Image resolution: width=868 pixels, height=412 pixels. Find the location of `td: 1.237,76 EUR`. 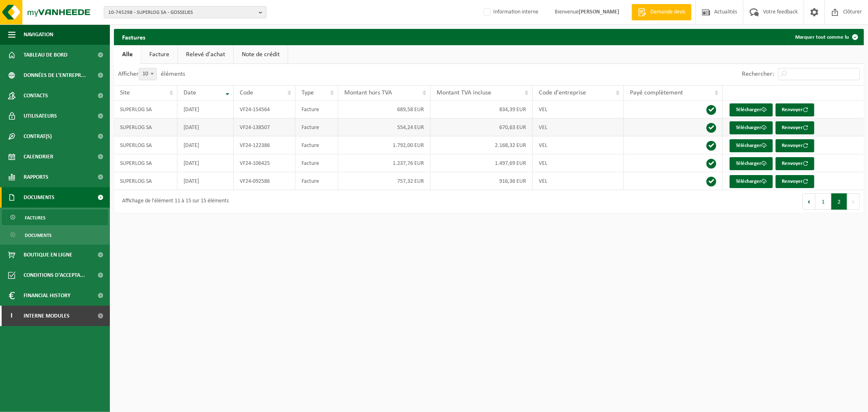

td: 1.237,76 EUR is located at coordinates (384, 164).